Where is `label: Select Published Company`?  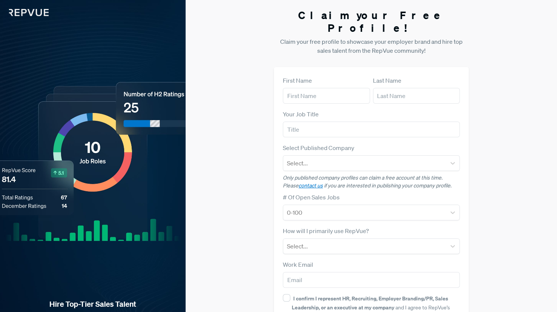 label: Select Published Company is located at coordinates (319, 148).